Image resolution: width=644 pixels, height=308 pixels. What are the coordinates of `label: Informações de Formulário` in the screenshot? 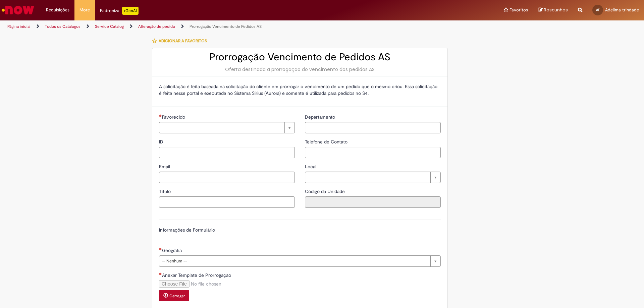 It's located at (187, 230).